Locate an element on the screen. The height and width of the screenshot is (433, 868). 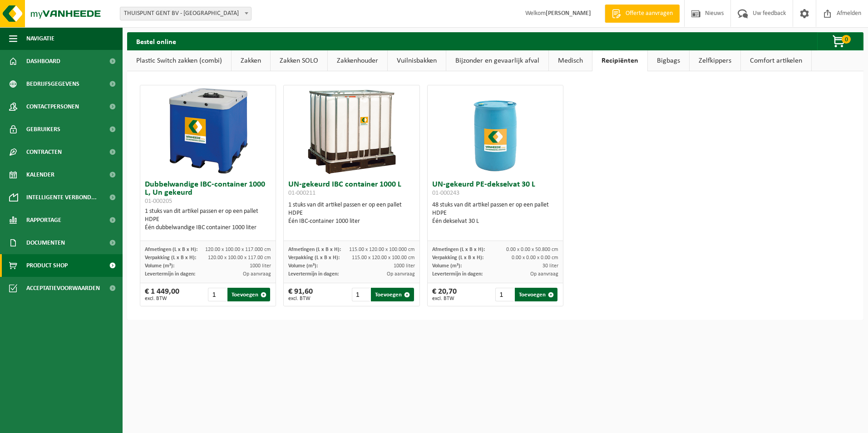
a: Offerte aanvragen is located at coordinates (642, 13).